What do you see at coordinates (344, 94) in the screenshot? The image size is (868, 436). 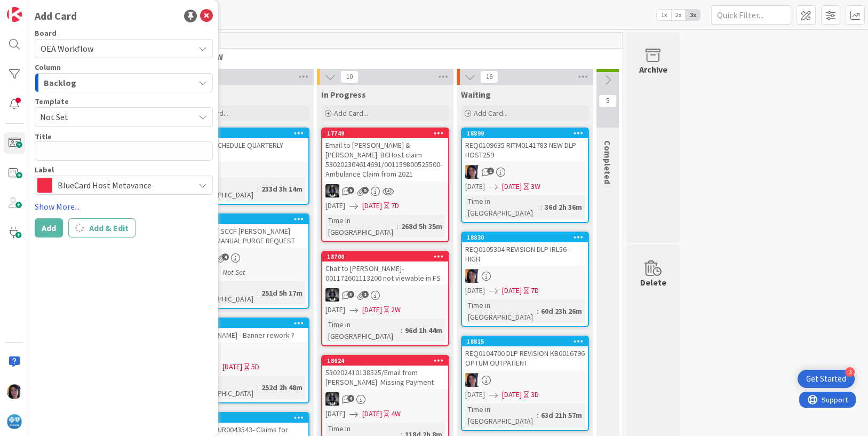 I see `span: In Progress` at bounding box center [344, 94].